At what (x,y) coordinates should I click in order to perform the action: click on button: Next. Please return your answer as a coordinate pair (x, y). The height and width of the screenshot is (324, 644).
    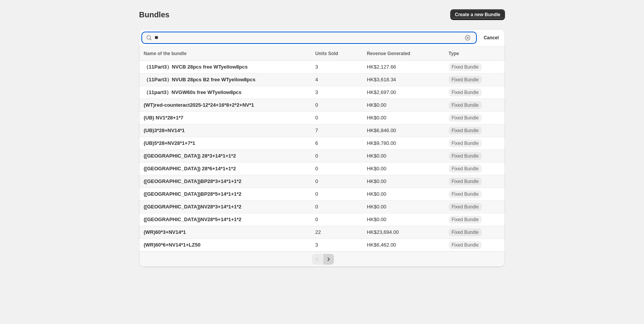
    Looking at the image, I should click on (328, 260).